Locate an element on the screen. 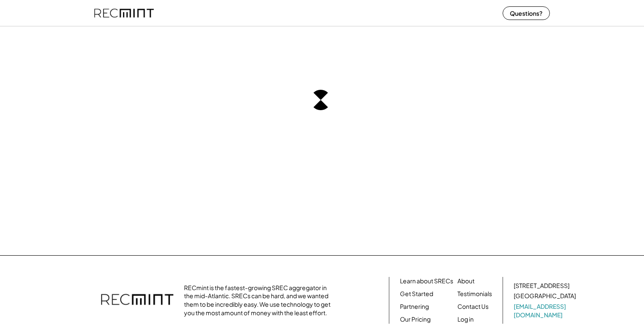 Image resolution: width=644 pixels, height=325 pixels. a: Contact Us is located at coordinates (473, 307).